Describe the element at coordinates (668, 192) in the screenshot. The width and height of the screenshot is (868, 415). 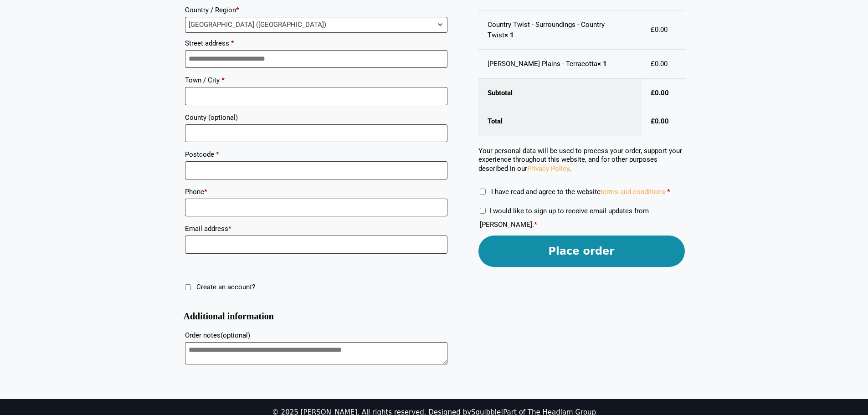
I see `abbr: required` at that location.